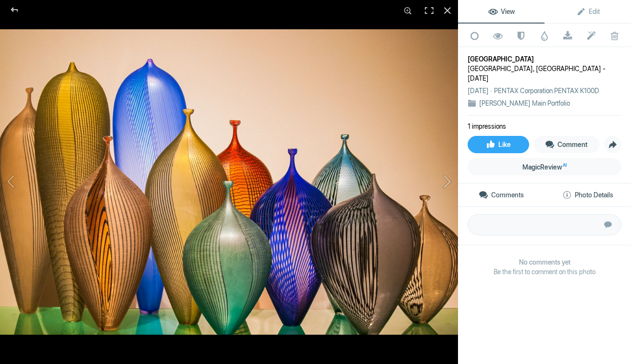  Describe the element at coordinates (612, 145) in the screenshot. I see `a: Share` at that location.